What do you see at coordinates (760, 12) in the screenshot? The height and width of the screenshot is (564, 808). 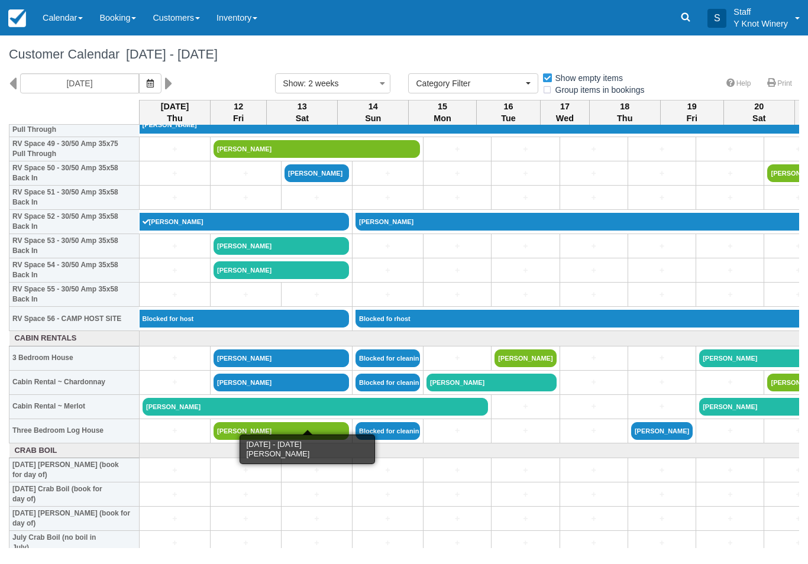 I see `p: Staff` at bounding box center [760, 12].